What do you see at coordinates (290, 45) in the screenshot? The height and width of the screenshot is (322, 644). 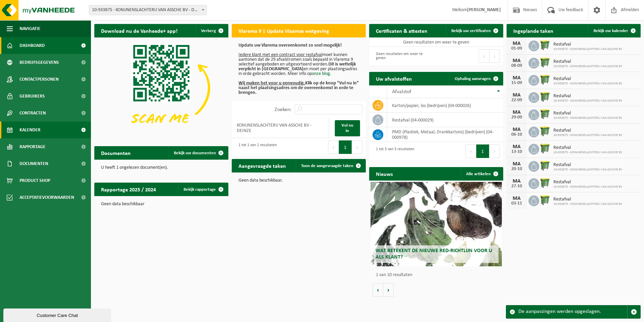 I see `b: Update uw Vlarema overeenkomst zo snel mogelijk!` at bounding box center [290, 45].